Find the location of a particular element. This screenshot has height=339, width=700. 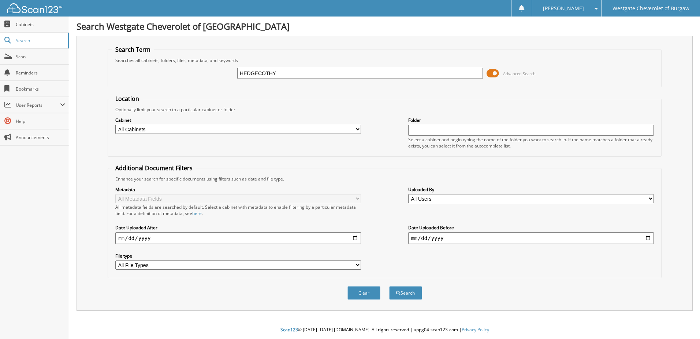

span: Westgate Cheverolet of Burgaw is located at coordinates (651, 8).